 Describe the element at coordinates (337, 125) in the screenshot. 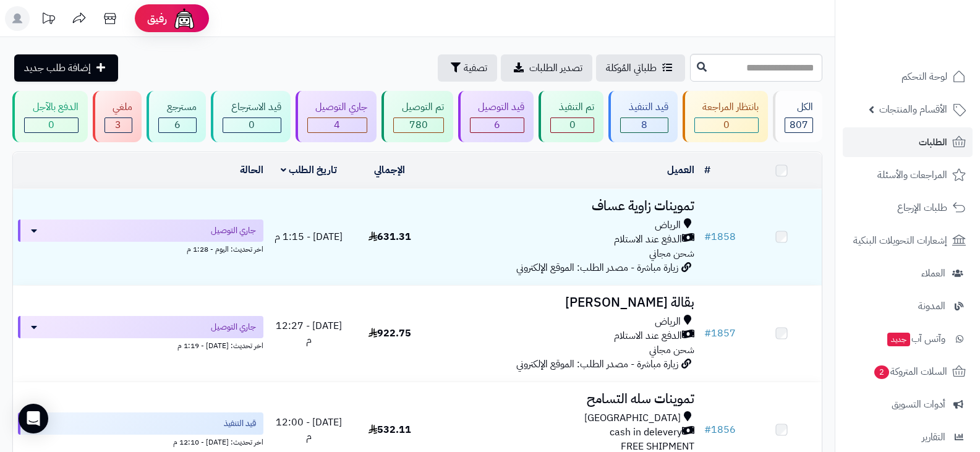

I see `span: 4` at that location.